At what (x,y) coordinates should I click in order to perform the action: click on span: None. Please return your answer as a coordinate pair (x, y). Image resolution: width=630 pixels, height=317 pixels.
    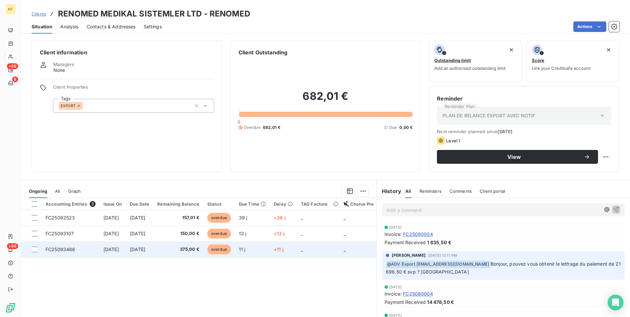
    Looking at the image, I should click on (59, 70).